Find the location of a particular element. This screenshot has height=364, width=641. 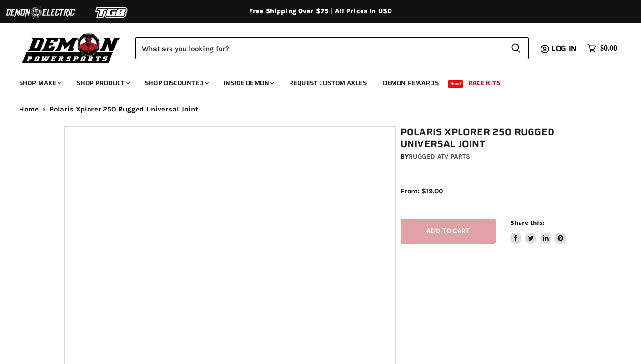

button: Search is located at coordinates (515, 48).